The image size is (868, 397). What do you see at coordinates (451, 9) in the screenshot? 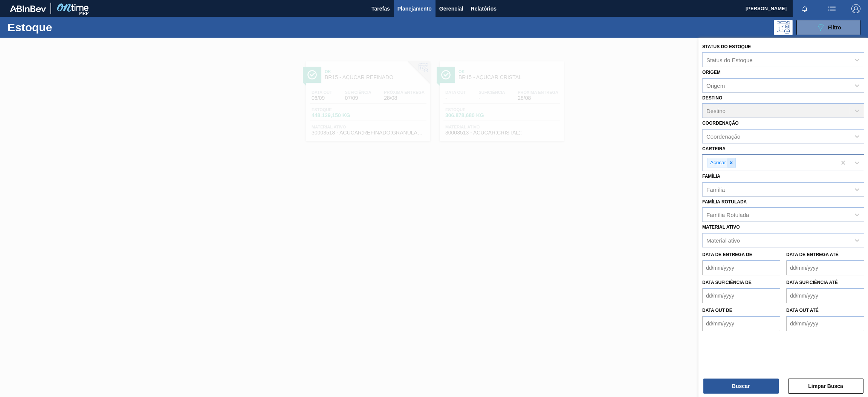
I see `span: Gerencial` at bounding box center [451, 9].